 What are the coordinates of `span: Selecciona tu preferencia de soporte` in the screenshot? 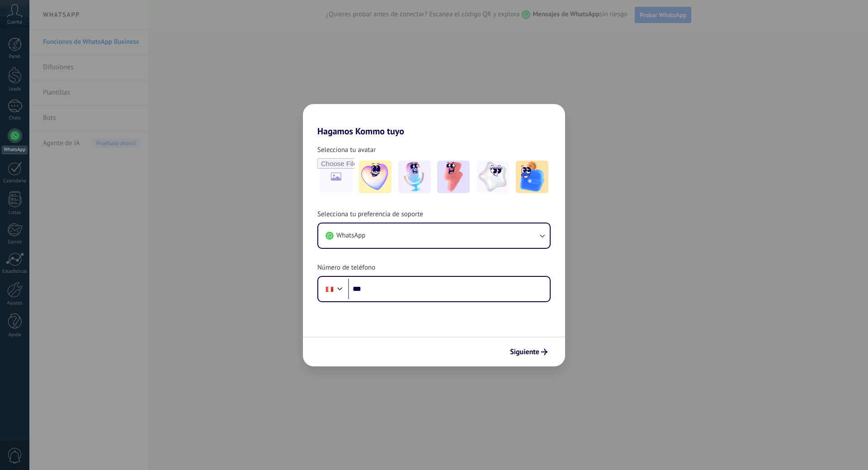 It's located at (370, 214).